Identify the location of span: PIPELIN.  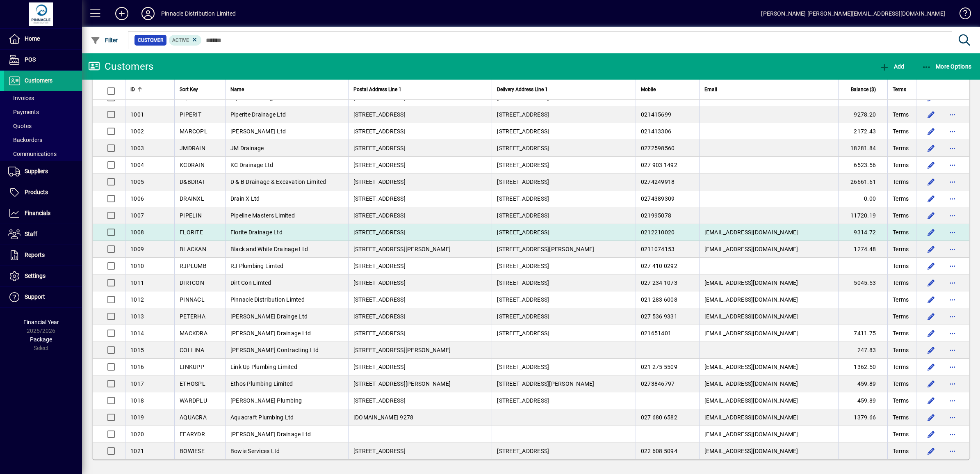
(191, 215).